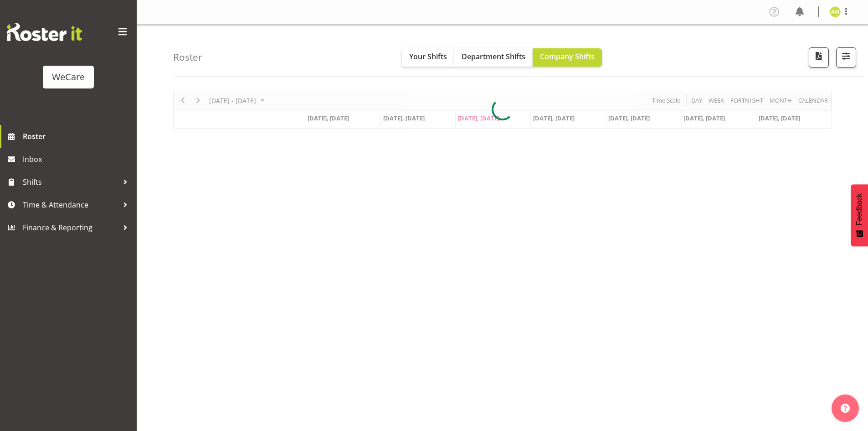 This screenshot has height=431, width=868. I want to click on img: antonia-mao10998.jpg, so click(835, 12).